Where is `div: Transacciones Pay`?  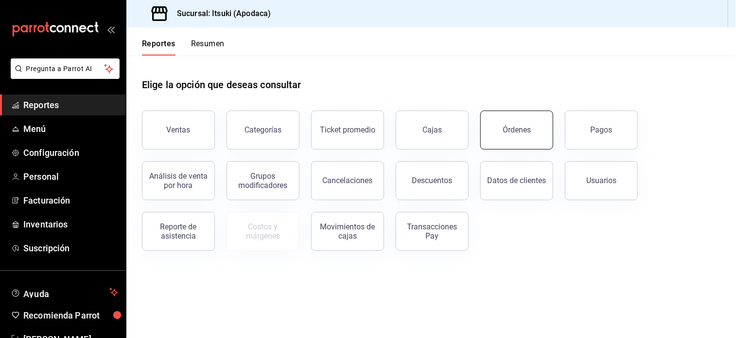 div: Transacciones Pay is located at coordinates (432, 231).